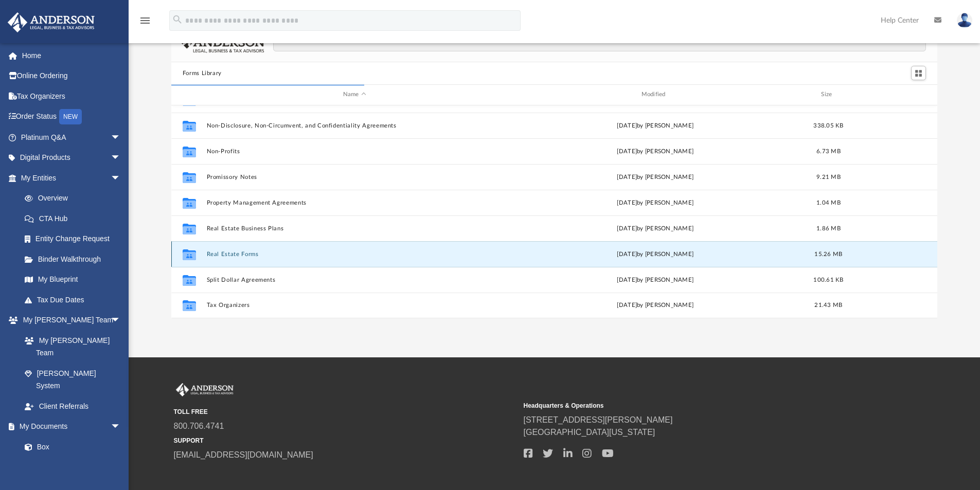  Describe the element at coordinates (354, 254) in the screenshot. I see `button: Real Estate Forms` at that location.